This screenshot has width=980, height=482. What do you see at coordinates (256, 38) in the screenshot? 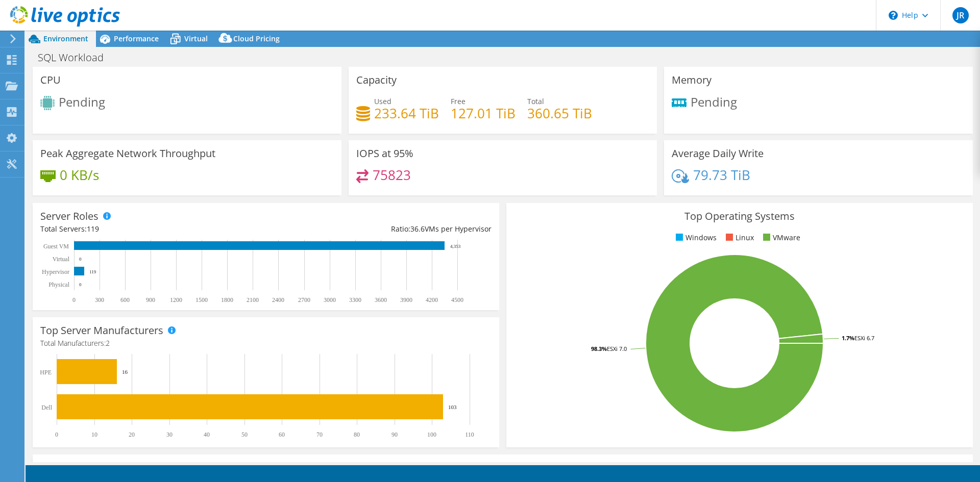
I see `span: Cloud Pricing` at bounding box center [256, 38].